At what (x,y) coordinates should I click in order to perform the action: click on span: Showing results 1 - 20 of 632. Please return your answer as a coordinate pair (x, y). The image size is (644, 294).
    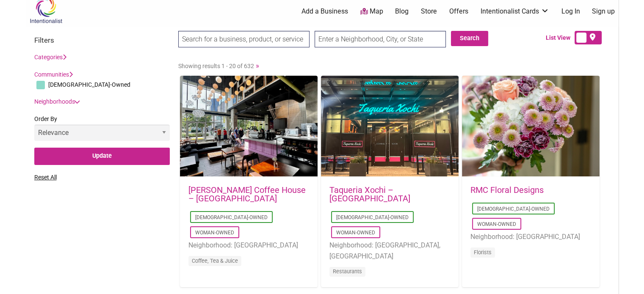
    Looking at the image, I should click on (216, 66).